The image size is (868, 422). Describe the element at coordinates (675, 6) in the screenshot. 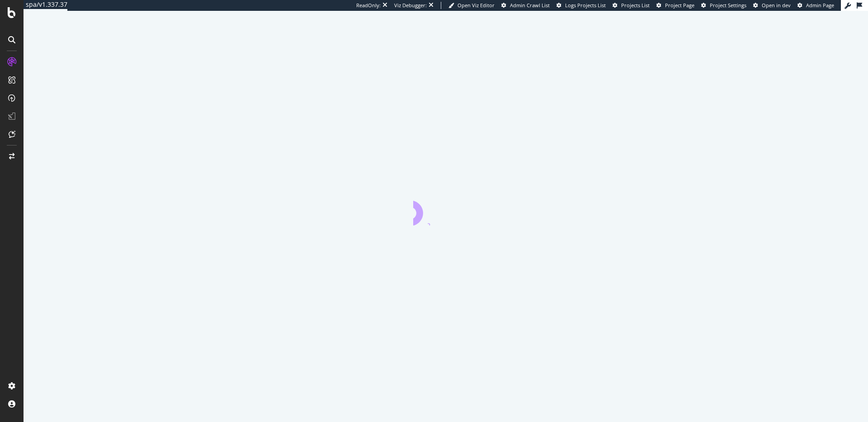

I see `a: Project Page` at that location.